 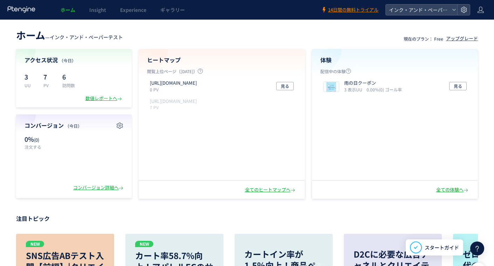 I want to click on p: PV, so click(x=49, y=85).